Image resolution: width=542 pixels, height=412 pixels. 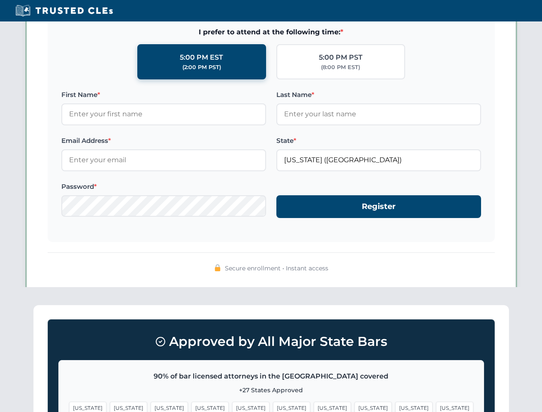 I want to click on button: Register, so click(x=379, y=206).